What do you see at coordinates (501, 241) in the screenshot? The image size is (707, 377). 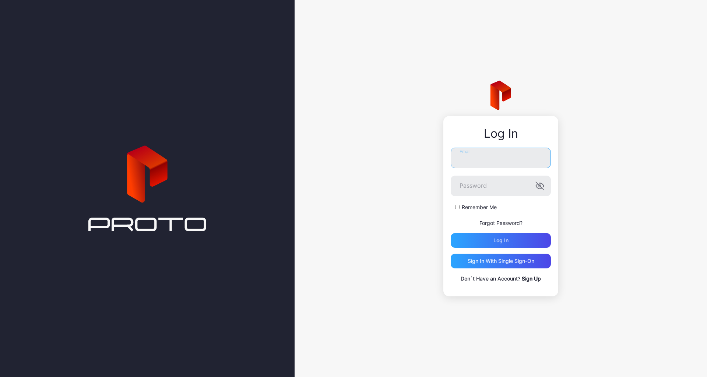 I see `button: Log in` at bounding box center [501, 241].